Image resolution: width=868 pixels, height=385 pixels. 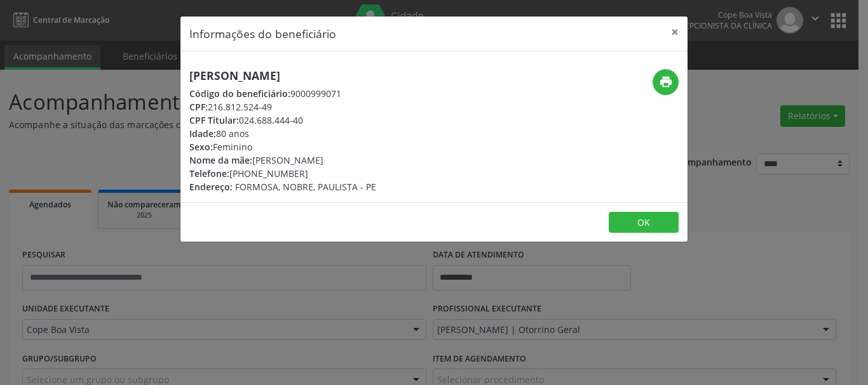 What do you see at coordinates (666, 82) in the screenshot?
I see `i: print` at bounding box center [666, 82].